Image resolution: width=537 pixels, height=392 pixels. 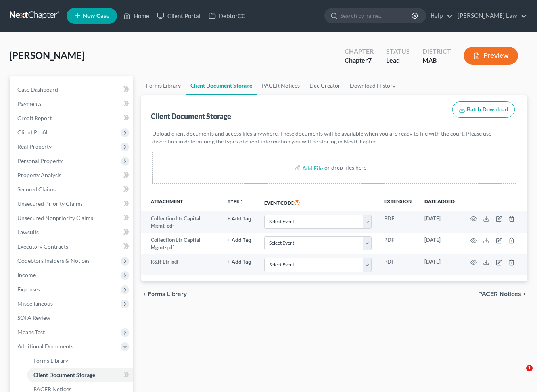 What do you see at coordinates (236, 201) in the screenshot?
I see `button: TYPEunfold_more` at bounding box center [236, 201].